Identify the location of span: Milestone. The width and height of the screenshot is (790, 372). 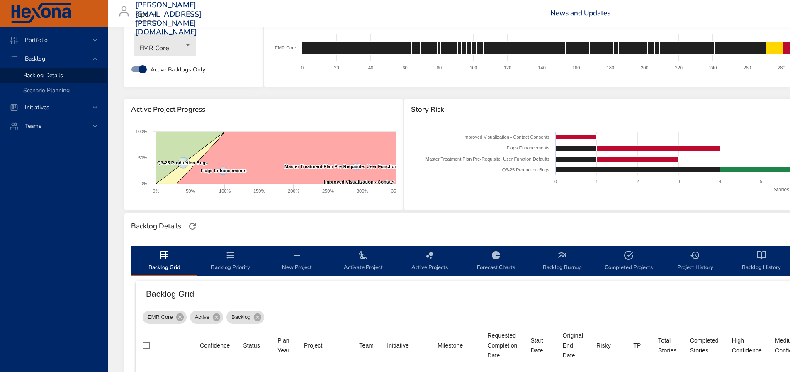
(456, 345).